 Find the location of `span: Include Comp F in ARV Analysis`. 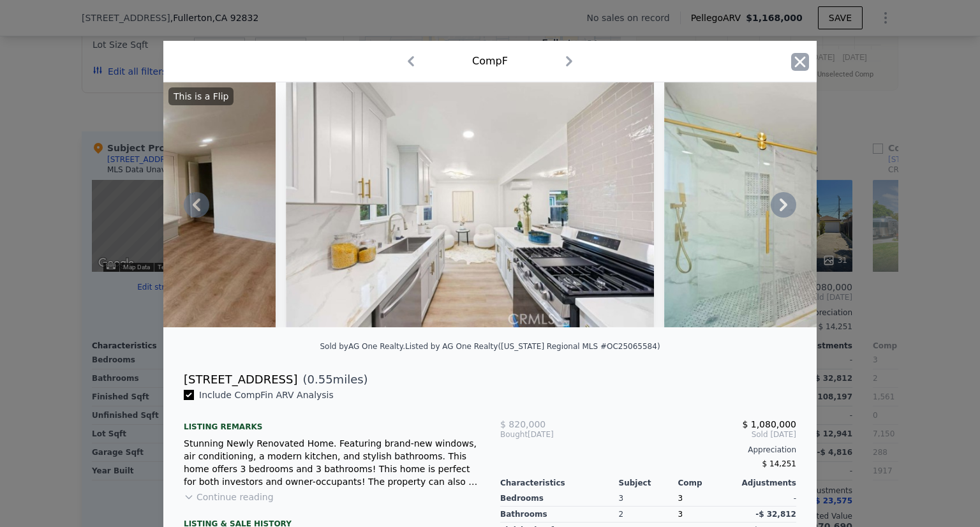

span: Include Comp F in ARV Analysis is located at coordinates (266, 395).